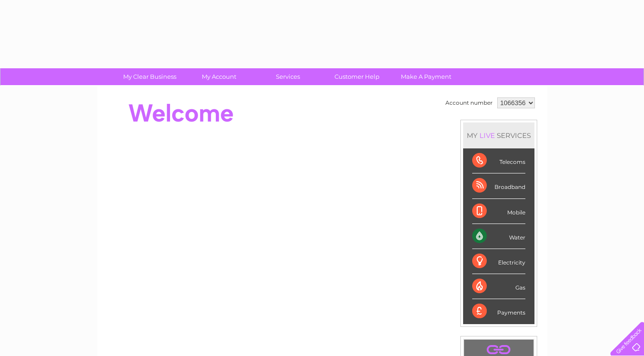 This screenshot has height=356, width=644. Describe the element at coordinates (499, 135) in the screenshot. I see `div: MY SERVICES` at that location.